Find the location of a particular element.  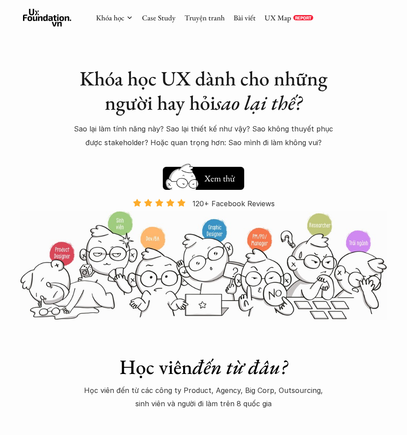

p: Sao lại làm tính năng này? Sao lại thiết kế như vậy? Sao không thuyết phục được stakeholder? Hoặc... is located at coordinates (203, 135).